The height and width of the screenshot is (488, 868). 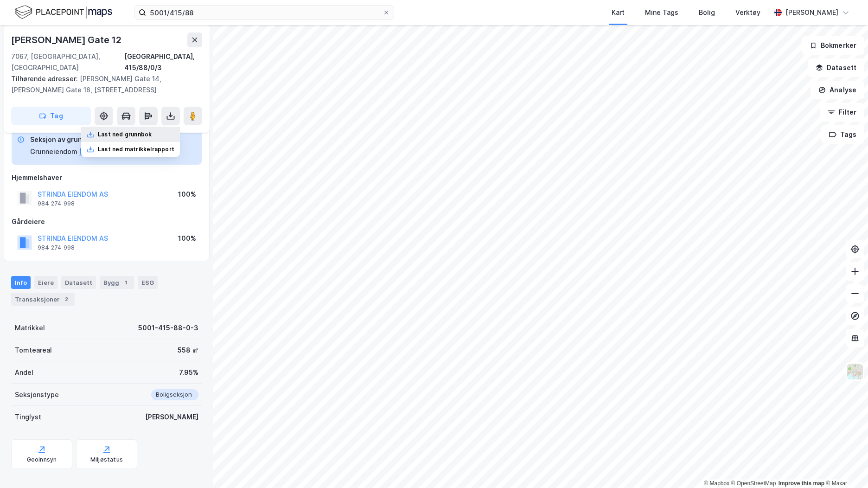 I want to click on div: Bygg, so click(x=117, y=282).